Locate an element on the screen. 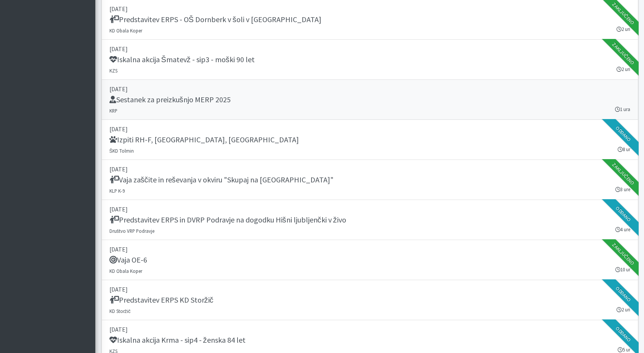 The height and width of the screenshot is (353, 644). h5: Predstavitev ERPS KD Storžič is located at coordinates (161, 300).